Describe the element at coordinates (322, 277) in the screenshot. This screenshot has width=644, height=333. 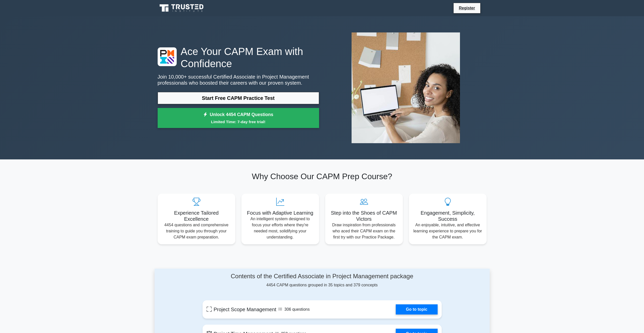
I see `h4: Contents of the Certified Associate in Project Management package` at that location.